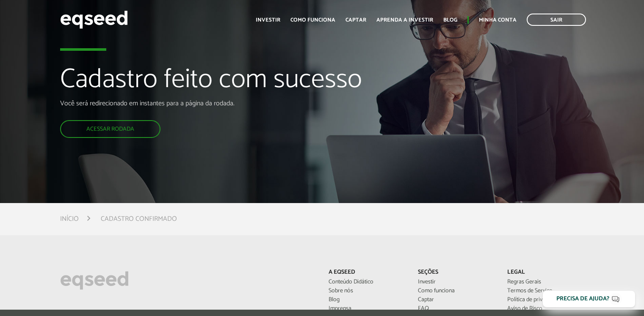 The height and width of the screenshot is (316, 644). Describe the element at coordinates (95, 281) in the screenshot. I see `img: EqSeed Logo` at that location.